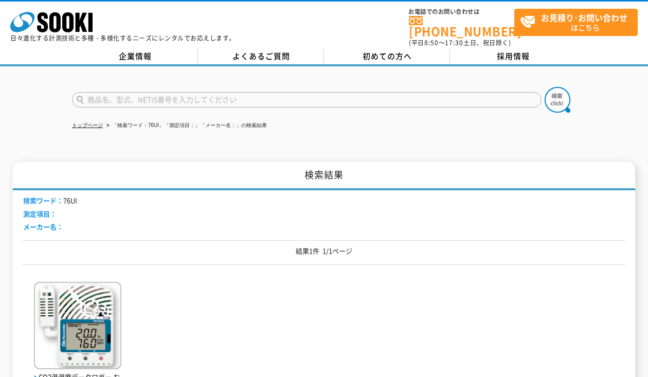  Describe the element at coordinates (387, 57) in the screenshot. I see `a: 初めての方へ` at that location.